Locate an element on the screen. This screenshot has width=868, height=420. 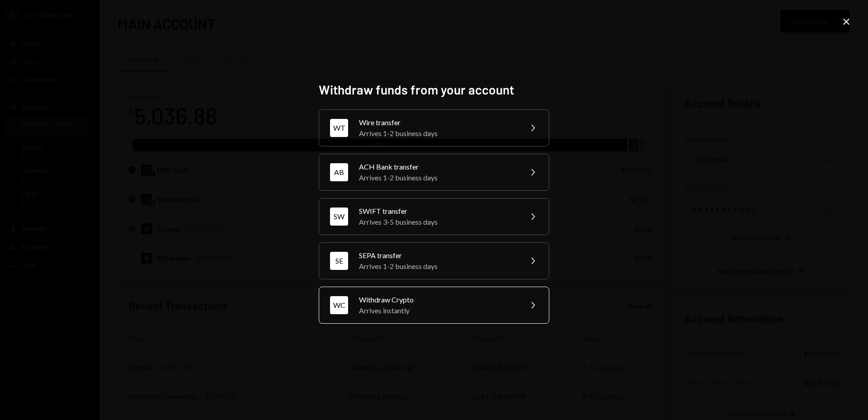
button: SWSWIFT transferArrives 3-5 business days is located at coordinates (434, 216).